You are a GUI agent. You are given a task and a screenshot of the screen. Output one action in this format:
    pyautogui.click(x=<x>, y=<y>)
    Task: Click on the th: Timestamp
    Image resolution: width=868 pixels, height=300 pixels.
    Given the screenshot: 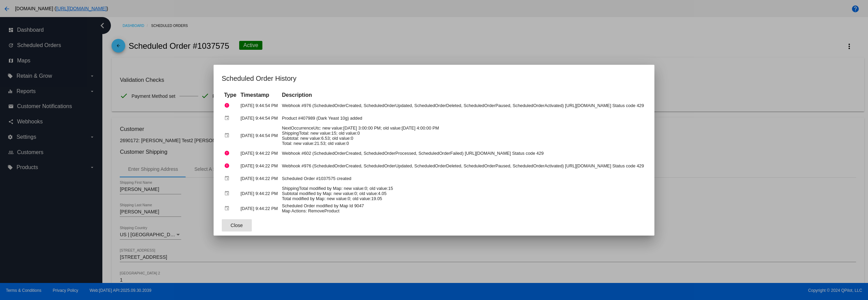 What is the action you would take?
    pyautogui.click(x=259, y=95)
    